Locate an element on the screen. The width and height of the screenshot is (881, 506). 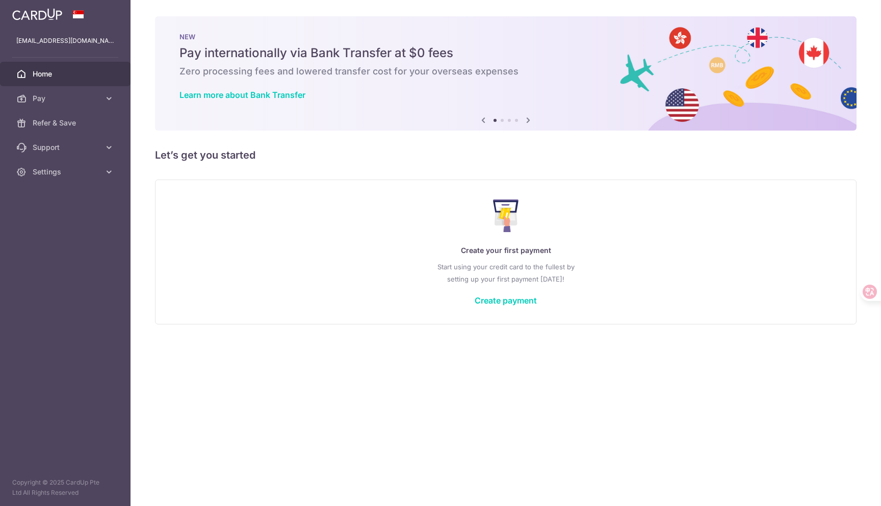
img: Bank transfer banner is located at coordinates (506, 73).